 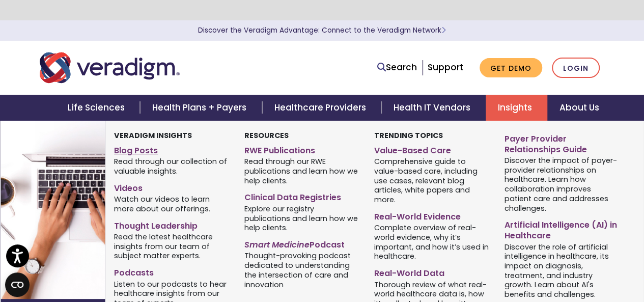 What do you see at coordinates (444, 30) in the screenshot?
I see `span: Learn More` at bounding box center [444, 30].